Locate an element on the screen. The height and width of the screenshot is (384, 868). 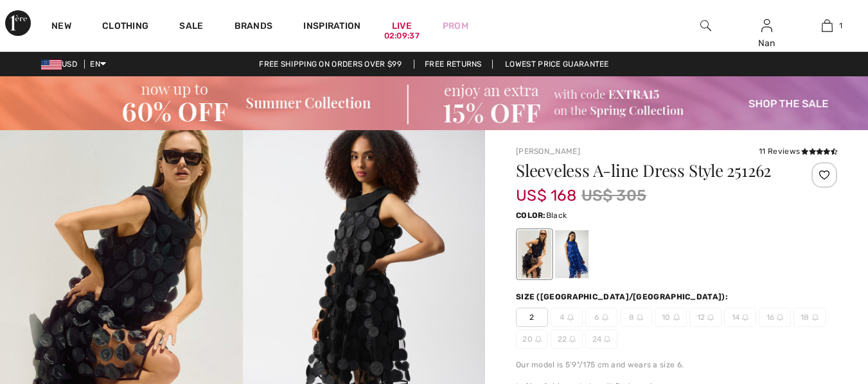
span: 20 is located at coordinates (532, 339).